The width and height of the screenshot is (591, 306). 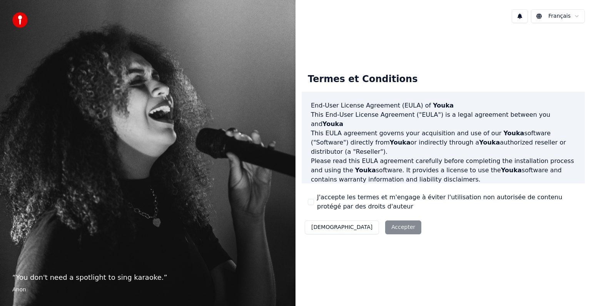 What do you see at coordinates (448, 202) in the screenshot?
I see `label: J'accepte les termes et m'engage à éviter l'utilisation non autorisée de contenu protégé par des ...` at bounding box center [448, 202].